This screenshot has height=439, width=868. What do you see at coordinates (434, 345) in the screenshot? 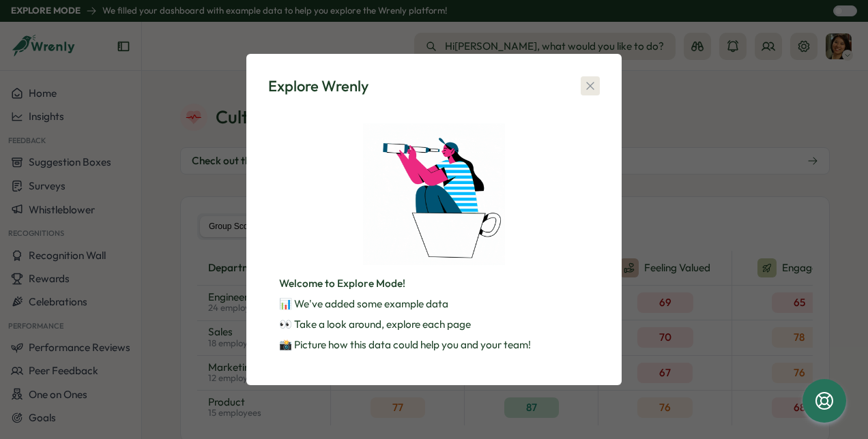
I see `p: 📸 Picture how this data could help you and your team!` at bounding box center [434, 345].